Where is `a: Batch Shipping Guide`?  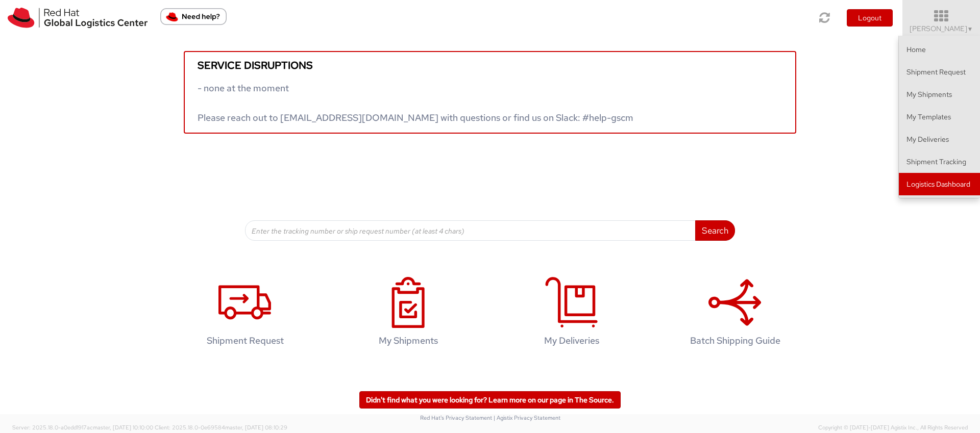
a: Batch Shipping Guide is located at coordinates (735, 314).